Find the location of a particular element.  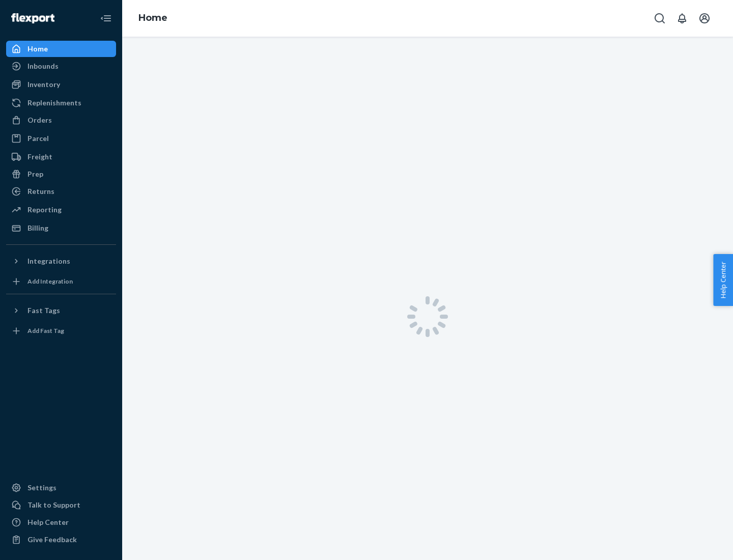

div: Billing is located at coordinates (38, 228).